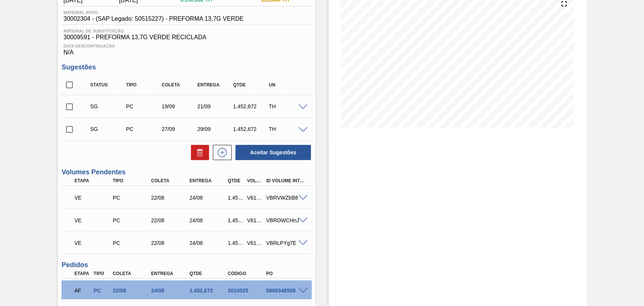 The image size is (644, 306). What do you see at coordinates (186, 46) in the screenshot?
I see `span: Data Descontinuação` at bounding box center [186, 46].